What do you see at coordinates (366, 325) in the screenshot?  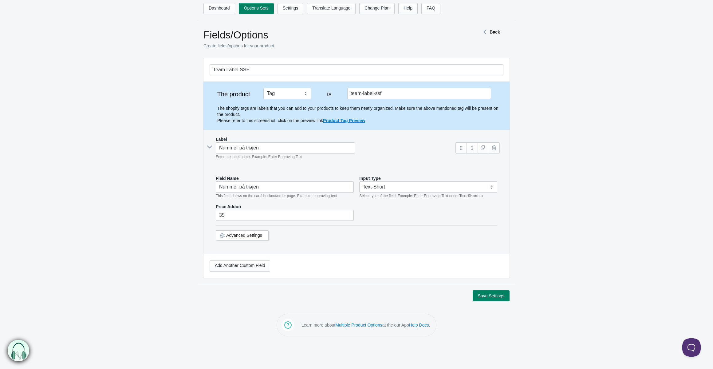 I see `p: Learn more about at the our App .` at bounding box center [366, 325].